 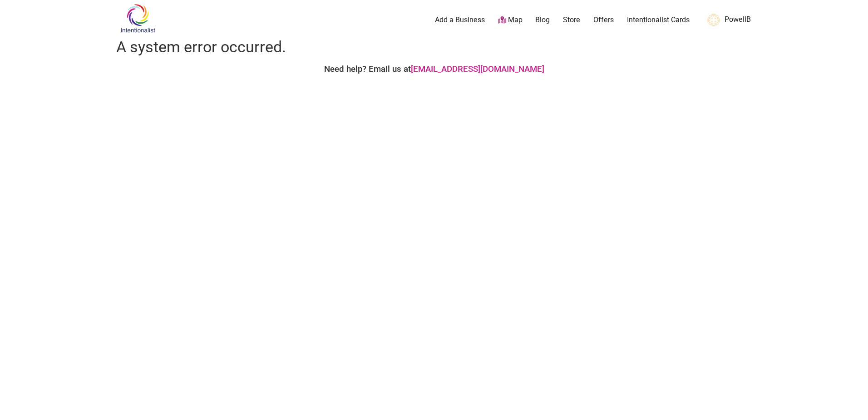 What do you see at coordinates (460, 20) in the screenshot?
I see `a: Add a Business` at bounding box center [460, 20].